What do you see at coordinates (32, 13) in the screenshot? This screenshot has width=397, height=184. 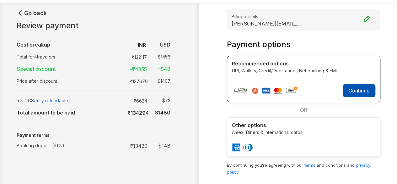 I see `button: Go back` at bounding box center [32, 13].